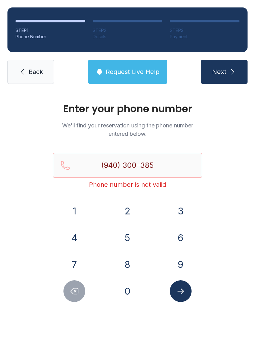 The image size is (255, 353). Describe the element at coordinates (127, 129) in the screenshot. I see `p: We'll find your reservation using the phone number entered below.` at that location.